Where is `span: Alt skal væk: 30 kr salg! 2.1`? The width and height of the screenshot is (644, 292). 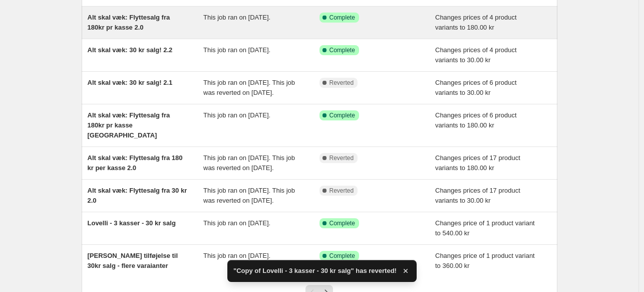
span: Alt skal væk: 30 kr salg! 2.1 is located at coordinates (130, 82).